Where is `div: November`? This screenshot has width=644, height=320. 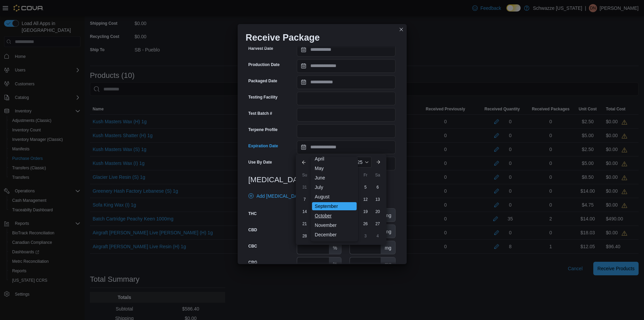 div: November is located at coordinates (334, 225).